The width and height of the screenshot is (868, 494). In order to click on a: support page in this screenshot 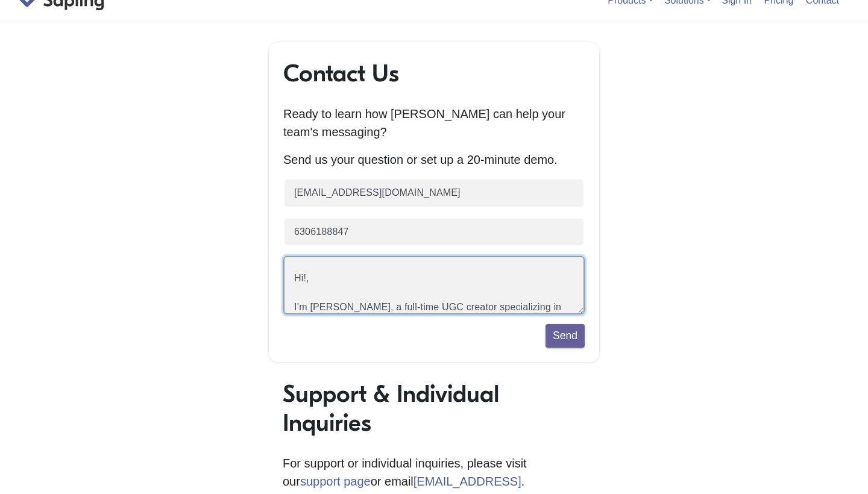, I will do `click(335, 481)`.